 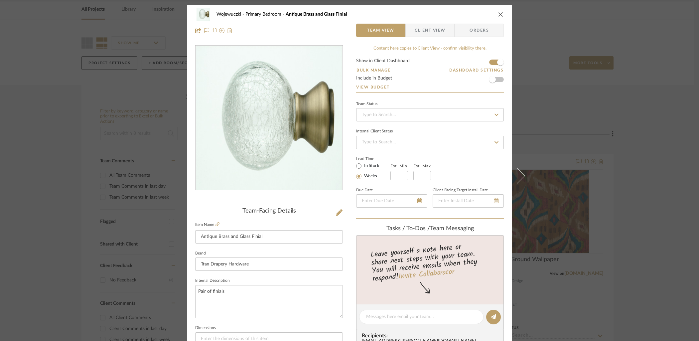 I want to click on button: Dashboard Settings, so click(x=476, y=70).